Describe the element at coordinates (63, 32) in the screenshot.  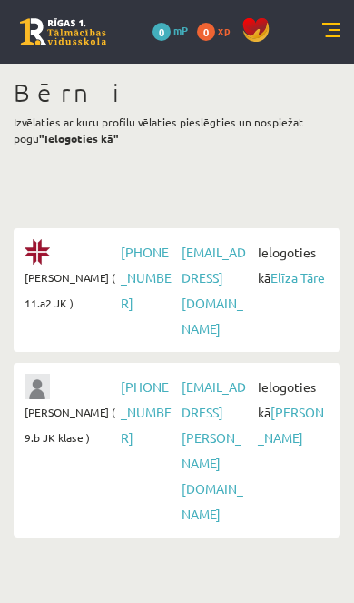
I see `a: Rīgas 1. Tālmācības vidusskola` at that location.